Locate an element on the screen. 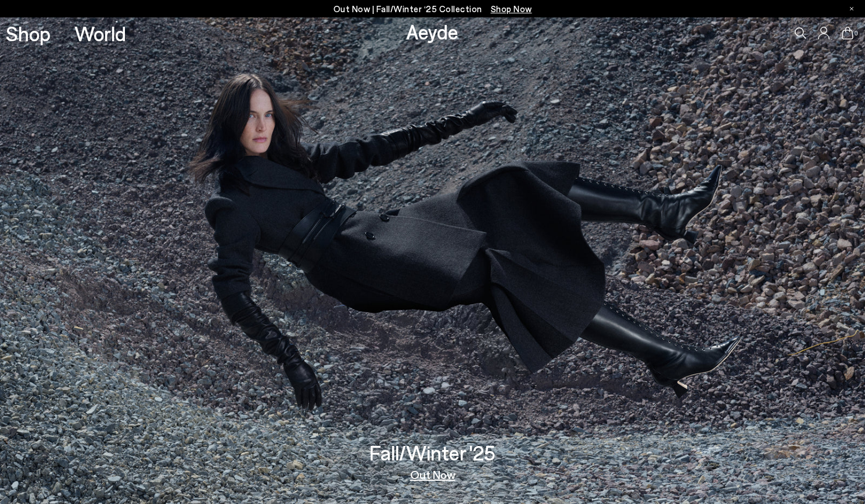 The image size is (865, 504). a: World is located at coordinates (100, 33).